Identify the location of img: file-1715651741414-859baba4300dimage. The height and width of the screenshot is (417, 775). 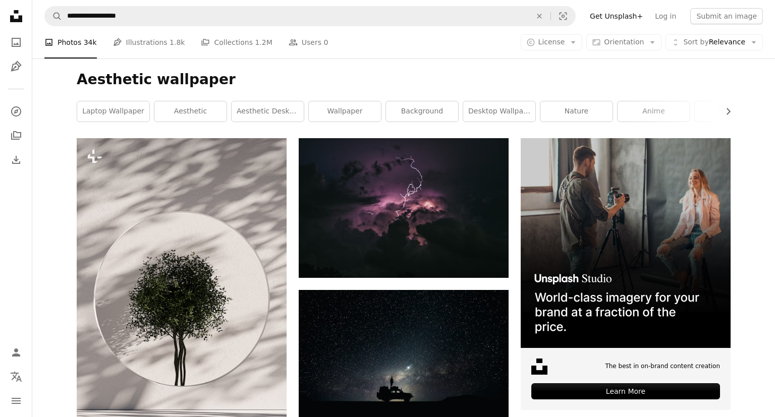
(626, 243).